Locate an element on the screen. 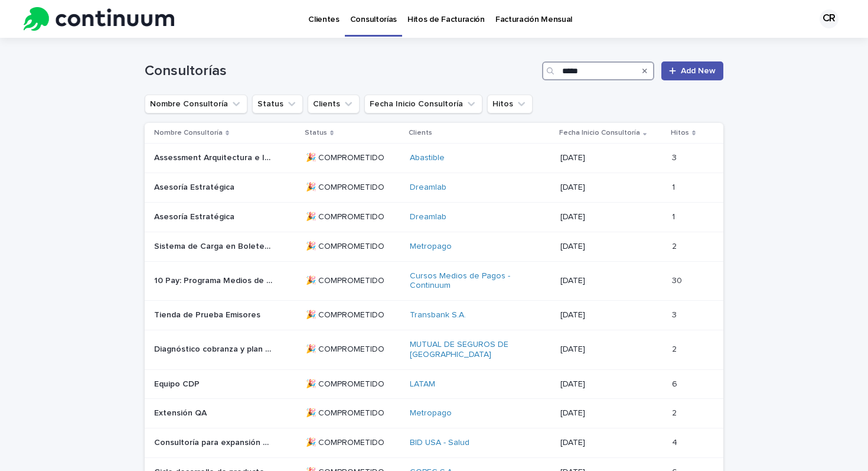  p: Hitos is located at coordinates (679, 133).